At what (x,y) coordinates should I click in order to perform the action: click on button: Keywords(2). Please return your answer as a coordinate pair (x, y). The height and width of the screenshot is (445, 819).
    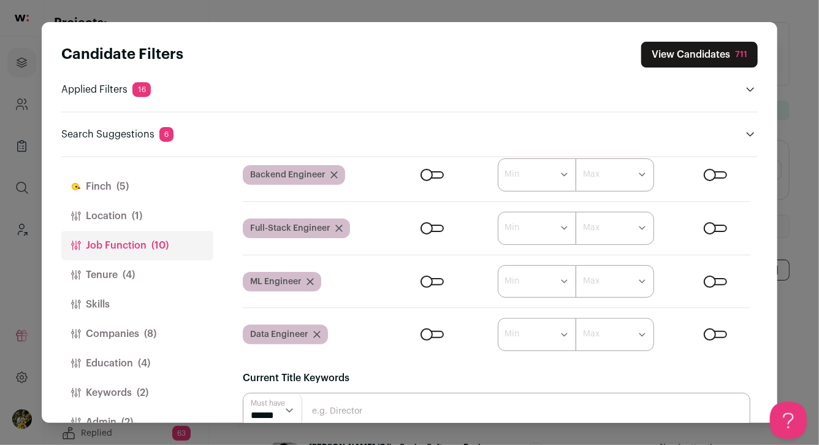
    Looking at the image, I should click on (137, 393).